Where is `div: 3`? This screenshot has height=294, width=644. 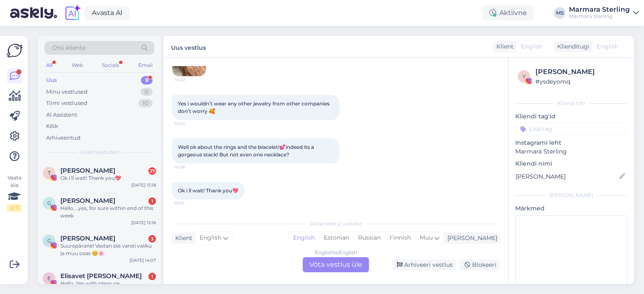
div: 3 is located at coordinates (152, 239).